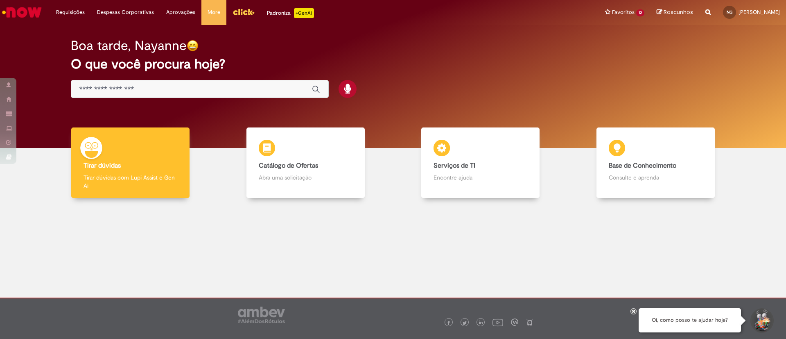  I want to click on div: Oi, como posso te ajudar hoje?, so click(690, 320).